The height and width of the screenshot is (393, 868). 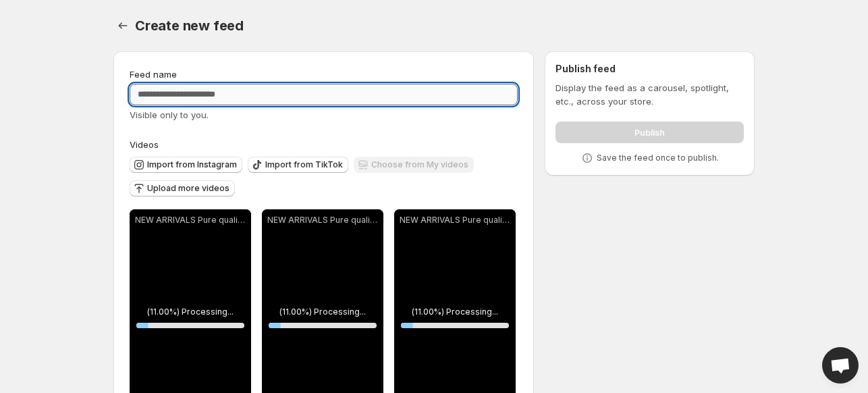 I want to click on span: Import from TikTok, so click(x=304, y=165).